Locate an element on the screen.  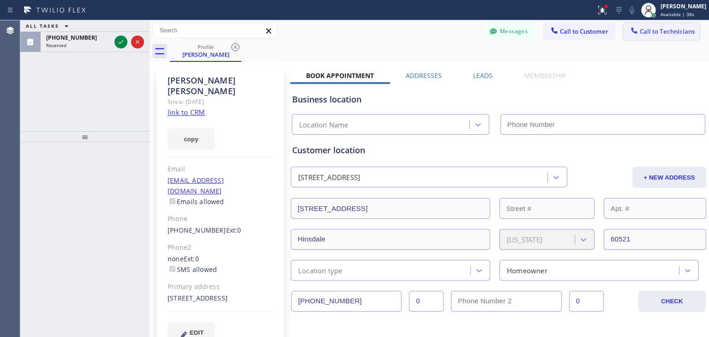
label: Membership is located at coordinates (545, 75).